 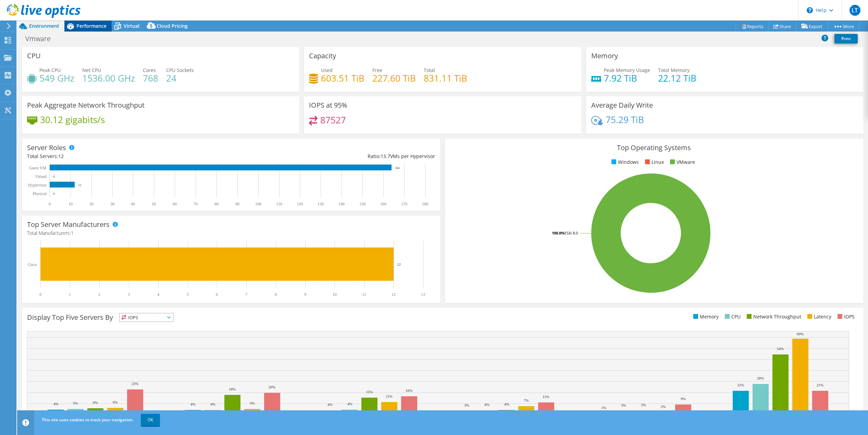 What do you see at coordinates (397, 168) in the screenshot?
I see `text: 164` at bounding box center [397, 168].